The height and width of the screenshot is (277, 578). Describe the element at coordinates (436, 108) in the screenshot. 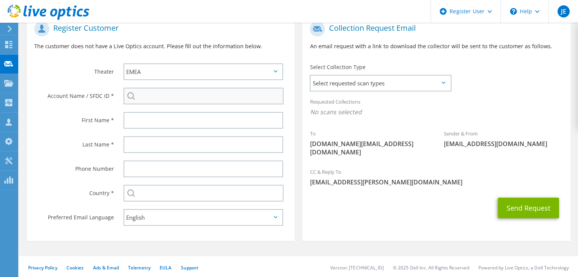

I see `div: Requested Collections` at that location.